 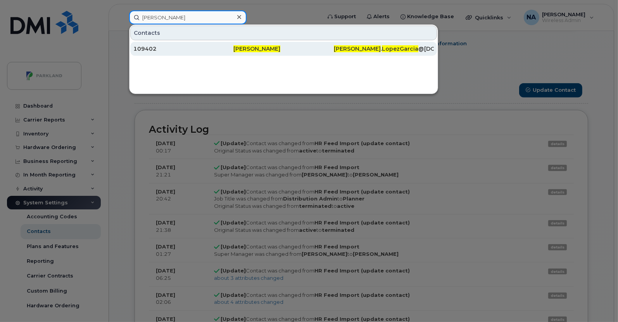 I want to click on div: Contacts, so click(x=283, y=33).